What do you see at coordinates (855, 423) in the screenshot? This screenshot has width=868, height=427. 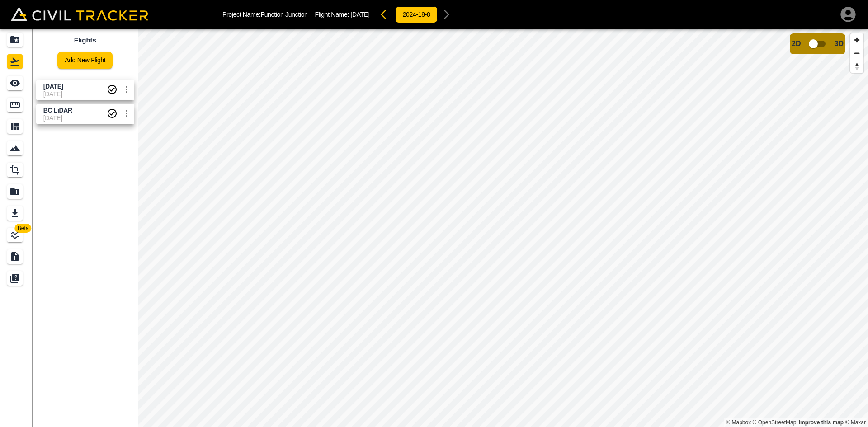 I see `a: Maxar` at bounding box center [855, 423].